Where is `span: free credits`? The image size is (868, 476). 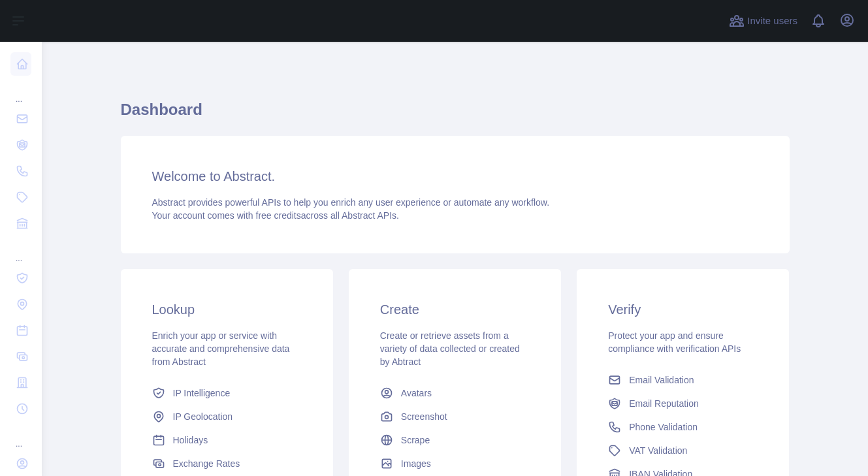
span: free credits is located at coordinates (278, 216).